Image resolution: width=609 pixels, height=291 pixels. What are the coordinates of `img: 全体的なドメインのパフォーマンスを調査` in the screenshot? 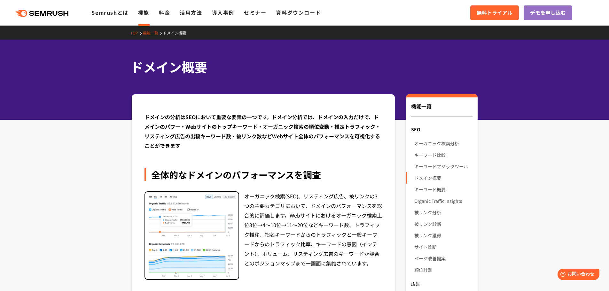 It's located at (192, 236).